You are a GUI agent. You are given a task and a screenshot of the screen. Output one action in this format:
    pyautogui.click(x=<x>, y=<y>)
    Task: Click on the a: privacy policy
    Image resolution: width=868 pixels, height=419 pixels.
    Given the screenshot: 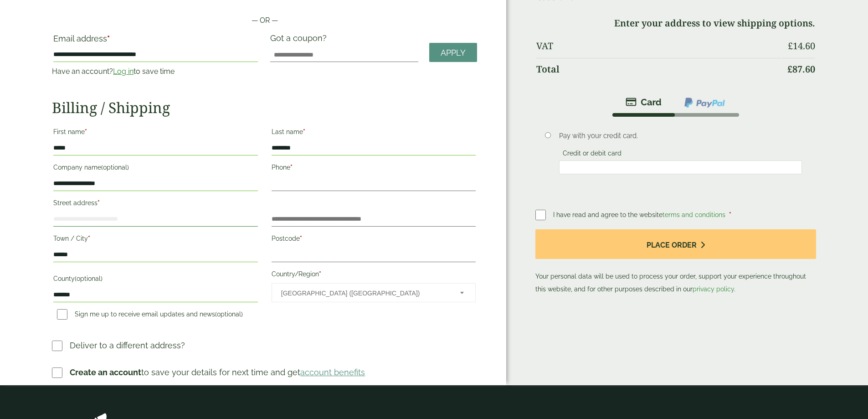 What is the action you would take?
    pyautogui.click(x=713, y=289)
    